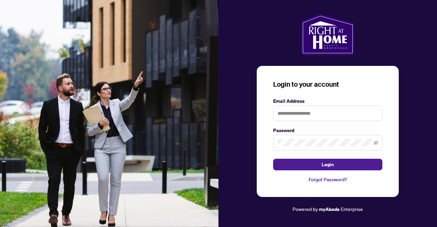  I want to click on h3: Login to your account, so click(328, 84).